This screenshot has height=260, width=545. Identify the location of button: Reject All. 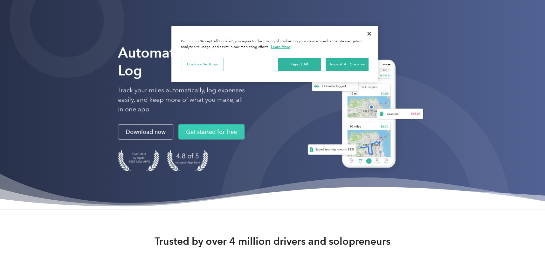
(299, 65).